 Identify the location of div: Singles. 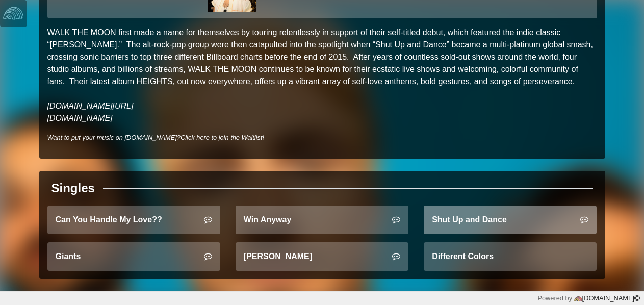
(73, 188).